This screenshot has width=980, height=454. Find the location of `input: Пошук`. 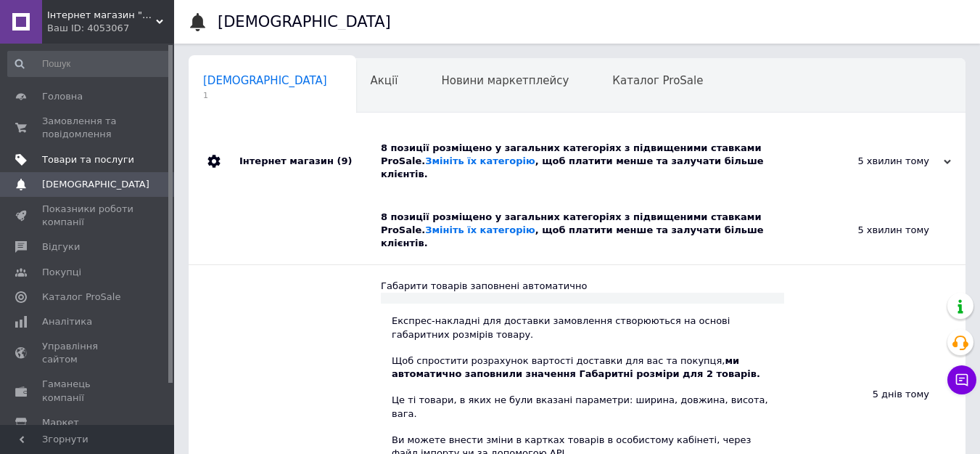

input: Пошук is located at coordinates (89, 64).